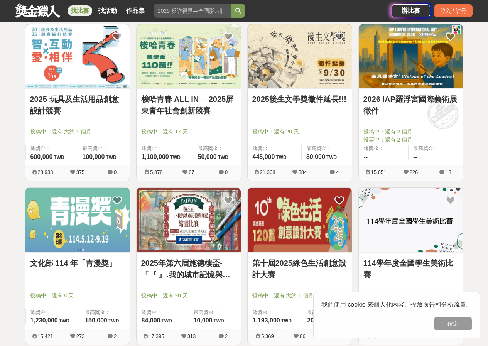 This screenshot has height=346, width=488. Describe the element at coordinates (151, 320) in the screenshot. I see `span: 84,000` at that location.